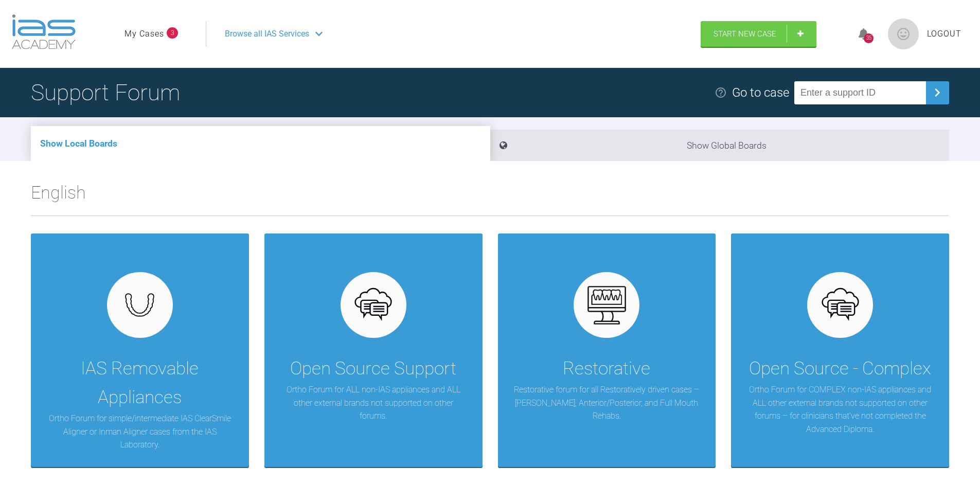  What do you see at coordinates (173, 33) in the screenshot?
I see `span: 3` at bounding box center [173, 33].